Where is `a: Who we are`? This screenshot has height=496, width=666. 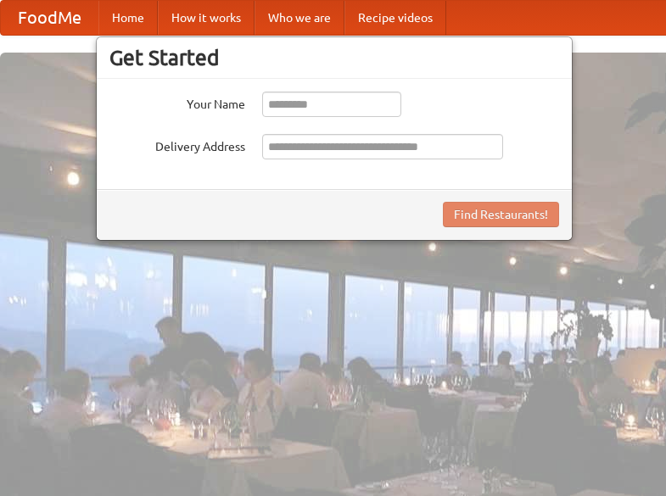 a: Who we are is located at coordinates (299, 18).